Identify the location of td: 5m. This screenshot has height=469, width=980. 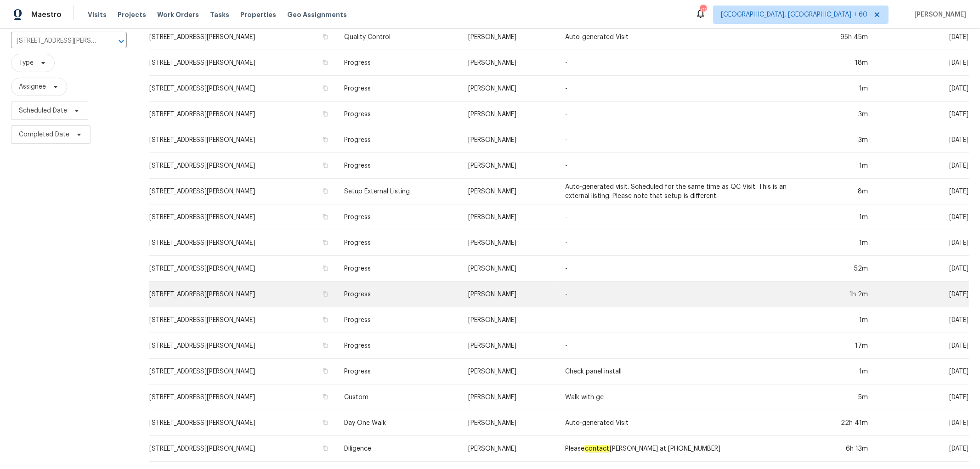
(840, 398).